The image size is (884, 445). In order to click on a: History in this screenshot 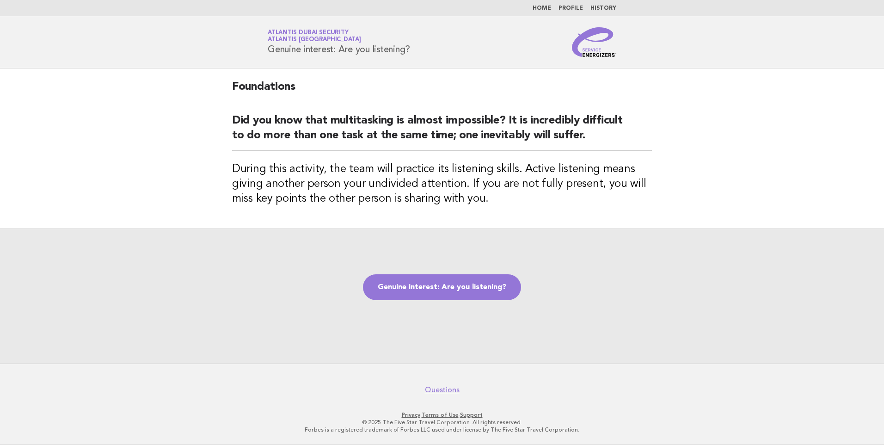, I will do `click(604, 8)`.